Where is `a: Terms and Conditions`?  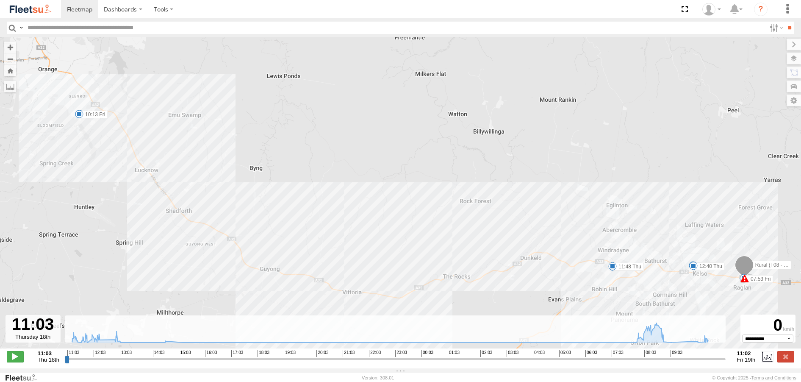
a: Terms and Conditions is located at coordinates (774, 378).